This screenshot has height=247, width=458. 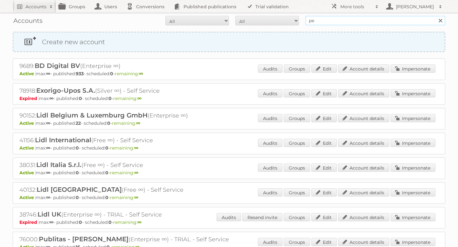 I want to click on span: Lidl Belgium & Luxemburg GmbH, so click(x=92, y=115).